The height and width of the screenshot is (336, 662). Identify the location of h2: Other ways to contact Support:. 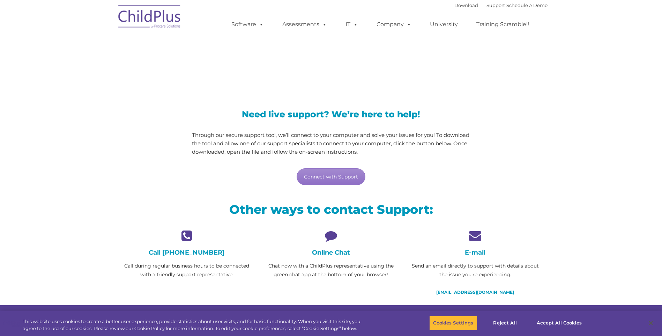
(331, 209).